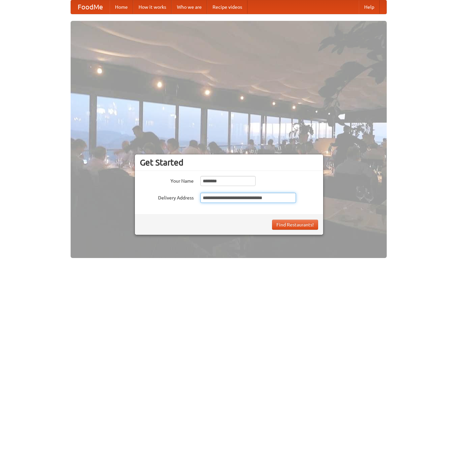 The height and width of the screenshot is (476, 457). What do you see at coordinates (370, 7) in the screenshot?
I see `a: Help` at bounding box center [370, 7].